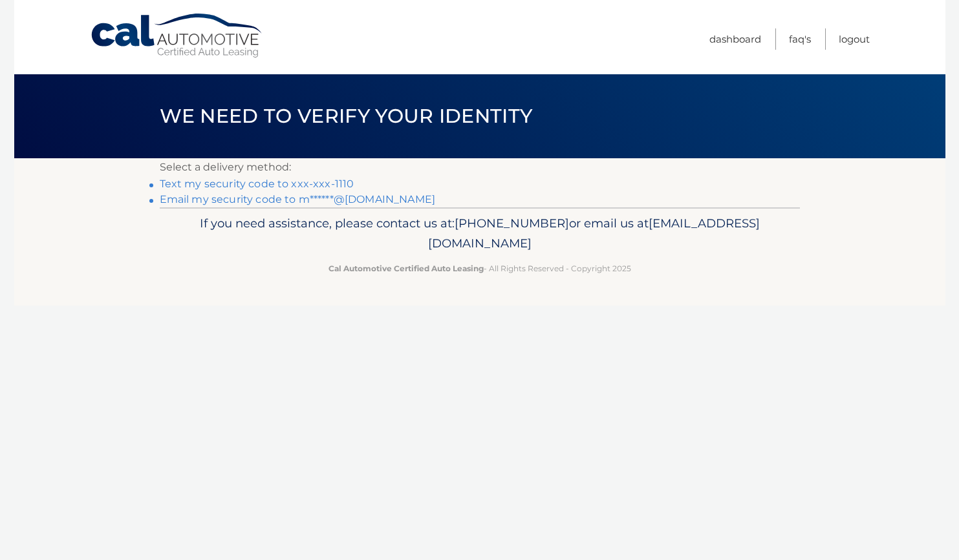 This screenshot has height=560, width=959. I want to click on p: - All Rights Reserved - Copyright 2025, so click(480, 268).